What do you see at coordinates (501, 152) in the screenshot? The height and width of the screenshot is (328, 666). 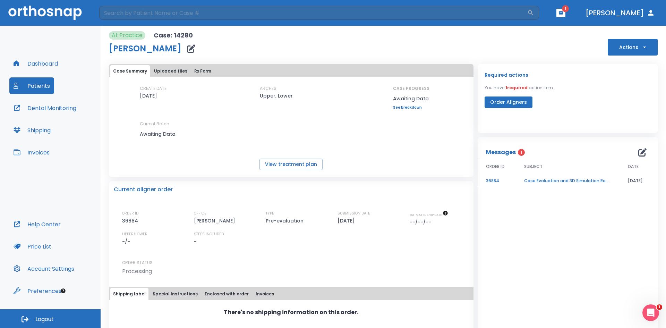 I see `p: Messages` at bounding box center [501, 152].